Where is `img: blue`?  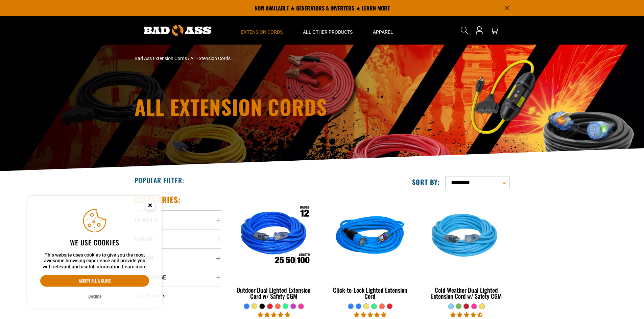 img: blue is located at coordinates (370, 237).